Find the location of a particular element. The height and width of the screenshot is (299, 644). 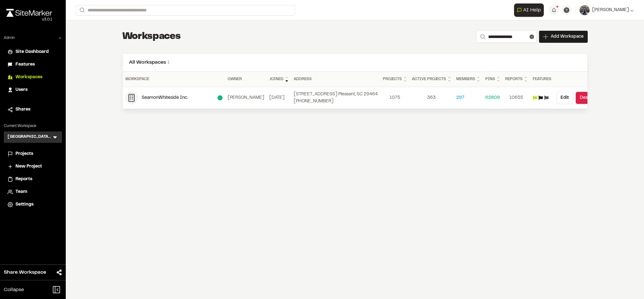

span: 1 is located at coordinates (168, 62).